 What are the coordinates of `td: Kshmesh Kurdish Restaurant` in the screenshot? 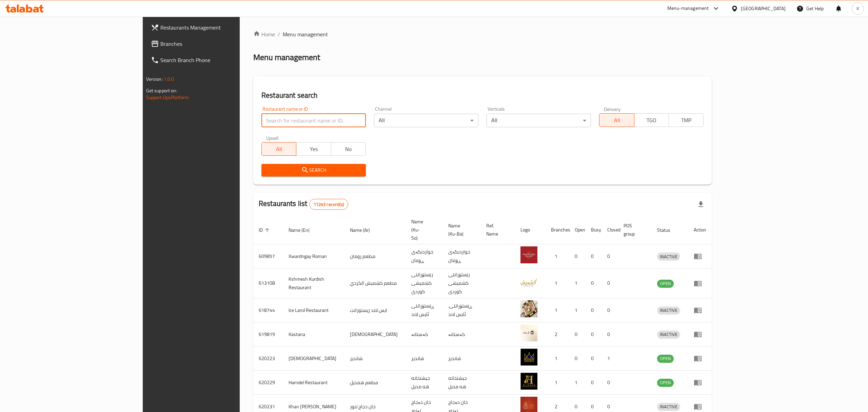 It's located at (314, 283).